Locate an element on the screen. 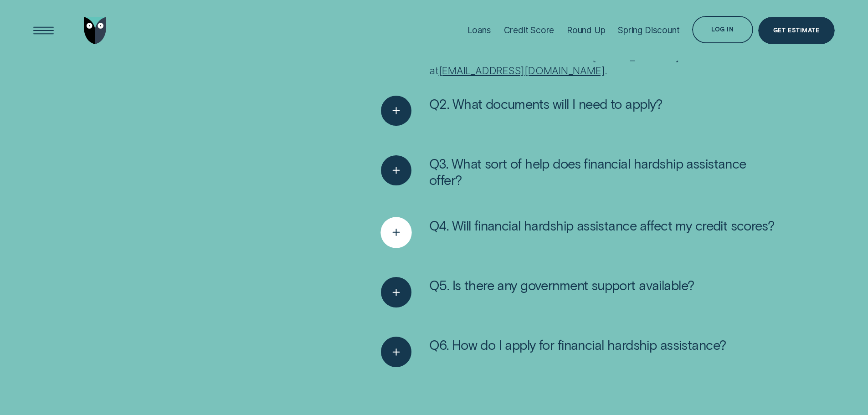  span: Q2. What documents will I need to apply? is located at coordinates (546, 104).